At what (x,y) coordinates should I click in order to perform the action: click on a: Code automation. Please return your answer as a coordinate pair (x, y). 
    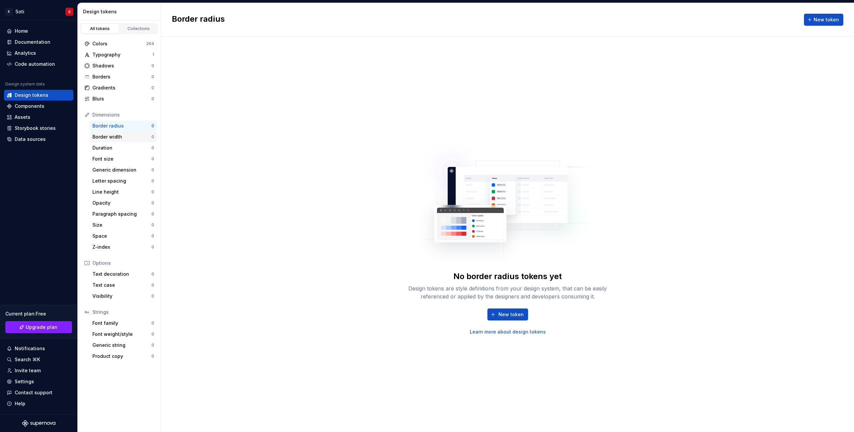
    Looking at the image, I should click on (39, 64).